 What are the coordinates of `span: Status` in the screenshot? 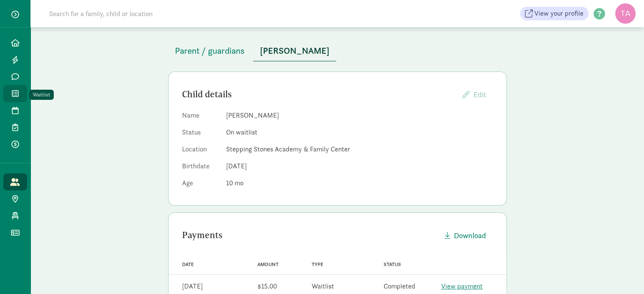 It's located at (392, 264).